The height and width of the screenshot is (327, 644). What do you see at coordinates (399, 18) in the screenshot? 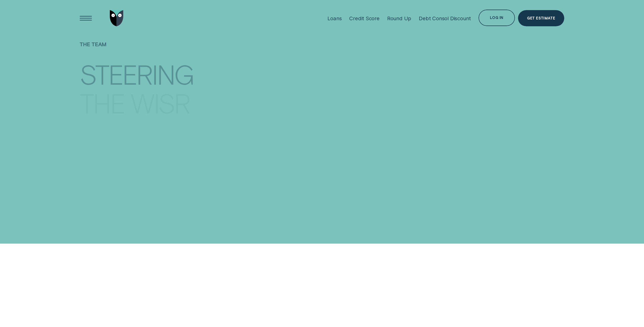
I see `div: Round Up` at bounding box center [399, 18].